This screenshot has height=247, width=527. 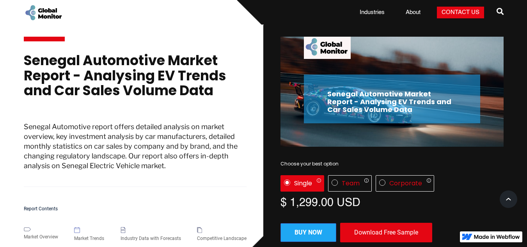 What do you see at coordinates (303, 183) in the screenshot?
I see `div: Single` at bounding box center [303, 183].